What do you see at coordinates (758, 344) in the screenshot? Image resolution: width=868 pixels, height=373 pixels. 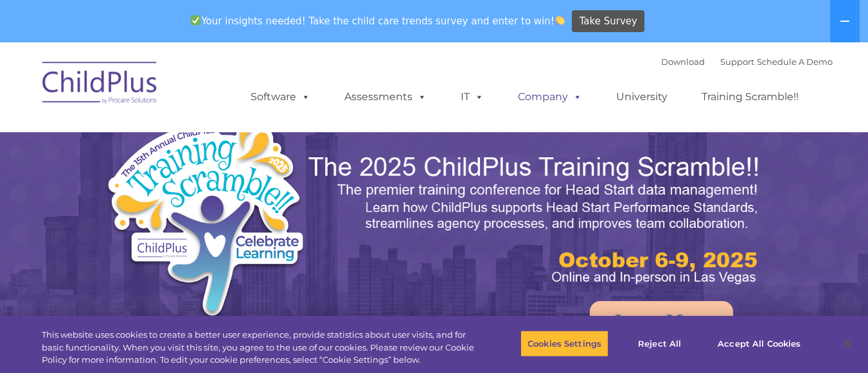 I see `button: Accept All Cookies` at bounding box center [758, 344].